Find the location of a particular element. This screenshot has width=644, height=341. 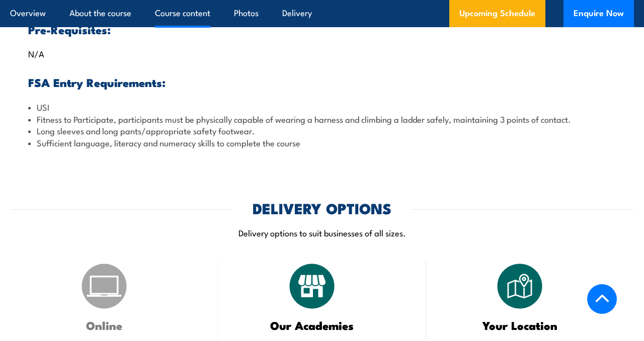

p: N/A is located at coordinates (322, 53).